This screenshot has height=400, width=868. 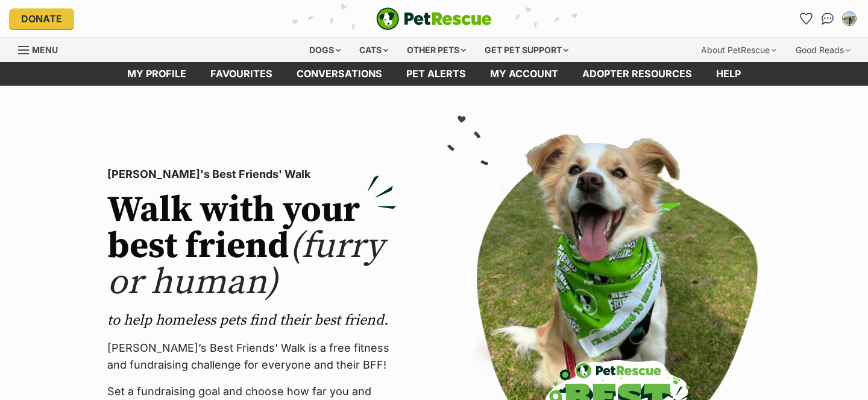 I want to click on div: Dogs, so click(x=325, y=50).